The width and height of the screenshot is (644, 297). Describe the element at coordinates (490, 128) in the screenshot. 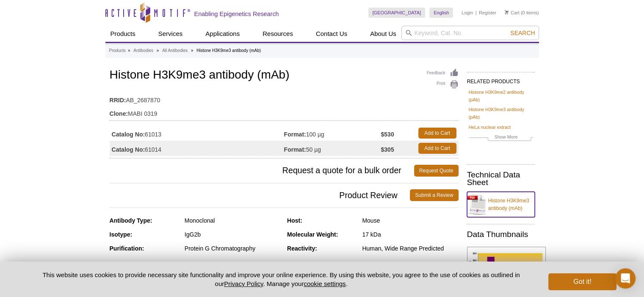

I see `a: HeLa nuclear extract` at that location.